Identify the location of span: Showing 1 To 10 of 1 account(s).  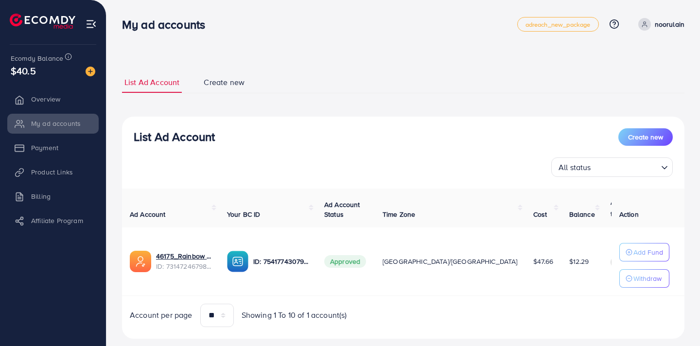
(294, 315).